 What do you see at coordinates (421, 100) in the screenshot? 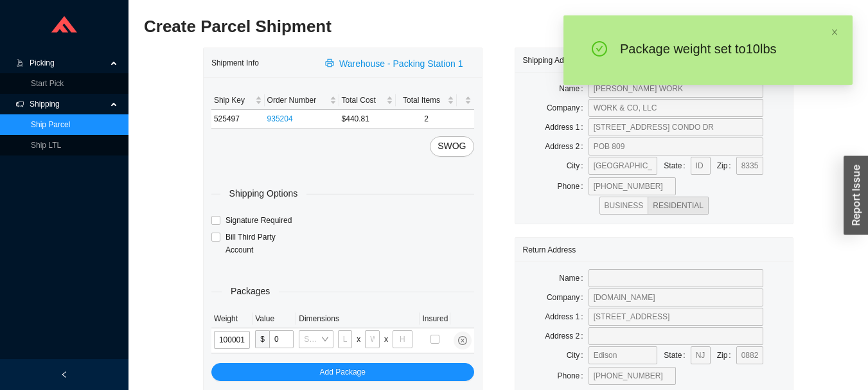
I see `span: Total Items` at bounding box center [421, 100].